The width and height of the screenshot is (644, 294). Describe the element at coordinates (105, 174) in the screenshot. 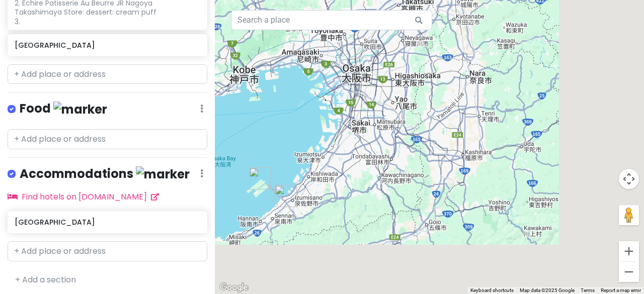

I see `h4: Accommodations` at that location.